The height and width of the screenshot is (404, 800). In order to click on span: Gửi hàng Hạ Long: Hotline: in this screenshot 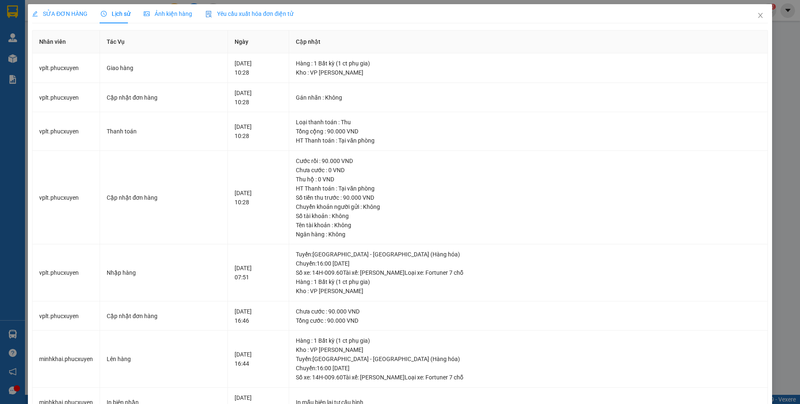, I will do `click(53, 63)`.